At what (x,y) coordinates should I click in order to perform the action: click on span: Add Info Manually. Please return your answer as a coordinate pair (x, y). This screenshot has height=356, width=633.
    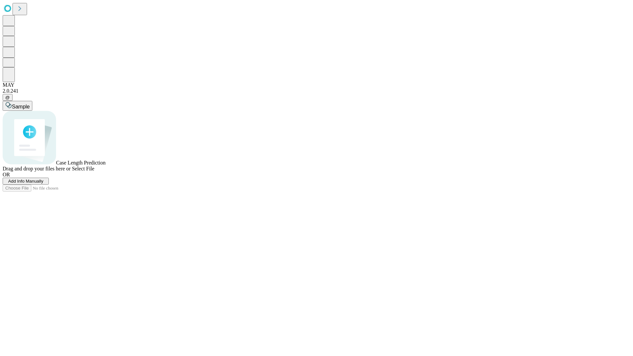
    Looking at the image, I should click on (26, 181).